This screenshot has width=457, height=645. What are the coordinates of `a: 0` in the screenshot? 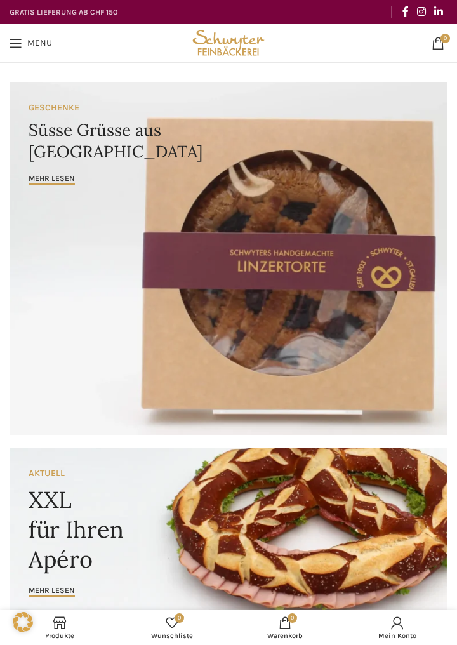 It's located at (438, 43).